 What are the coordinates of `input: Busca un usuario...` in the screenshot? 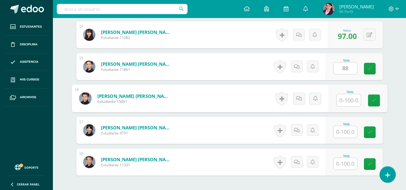 It's located at (122, 9).